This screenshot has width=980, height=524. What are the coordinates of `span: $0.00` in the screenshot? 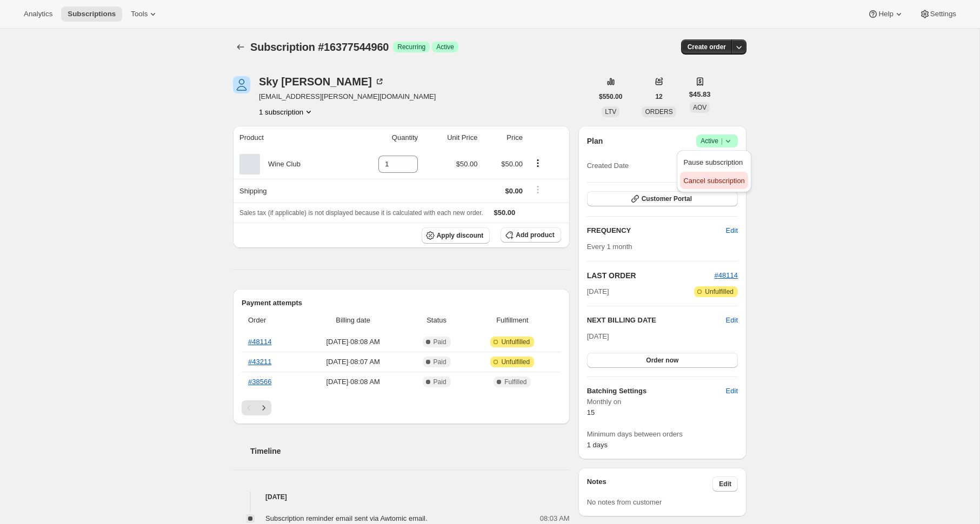 It's located at (514, 190).